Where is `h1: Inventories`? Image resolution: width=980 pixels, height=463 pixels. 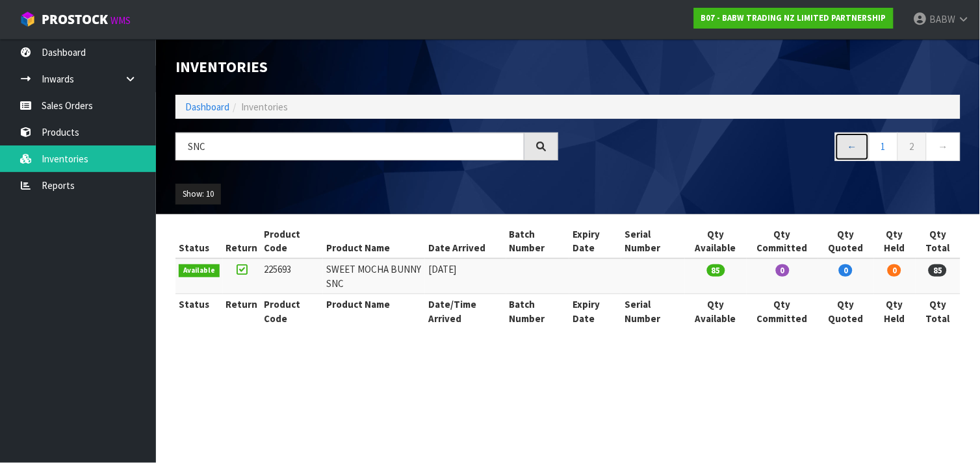 h1: Inventories is located at coordinates (366, 67).